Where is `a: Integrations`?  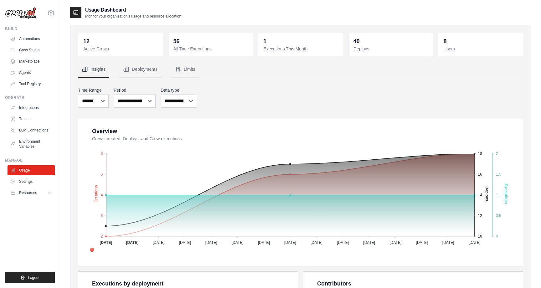
a: Integrations is located at coordinates (31, 108).